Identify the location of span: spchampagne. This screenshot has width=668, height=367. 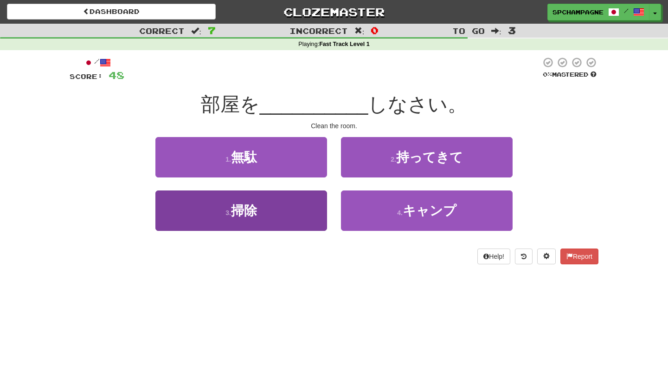
(578, 12).